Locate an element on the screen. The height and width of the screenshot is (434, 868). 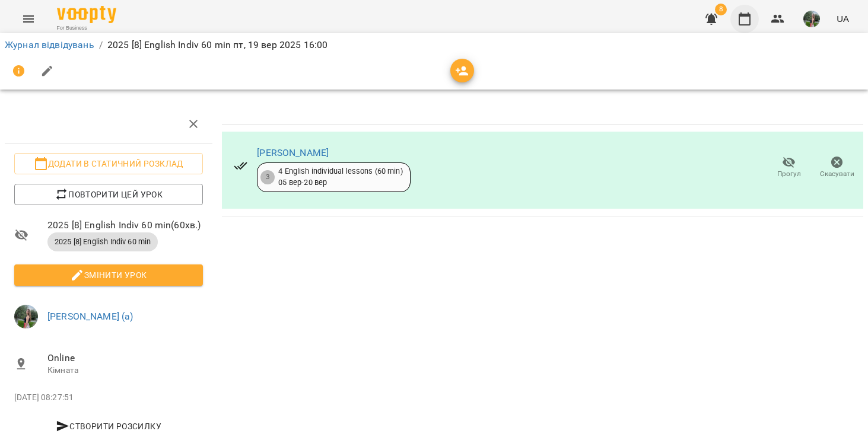
span: Online is located at coordinates (125, 358).